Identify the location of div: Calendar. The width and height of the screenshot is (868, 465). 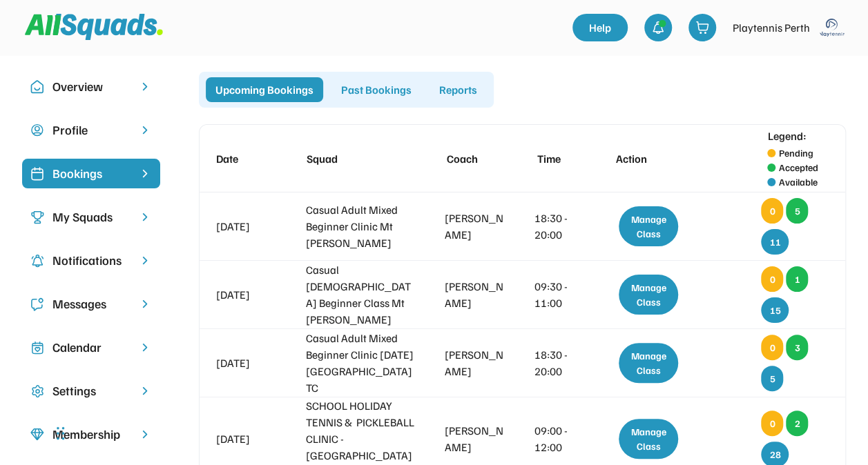
(91, 347).